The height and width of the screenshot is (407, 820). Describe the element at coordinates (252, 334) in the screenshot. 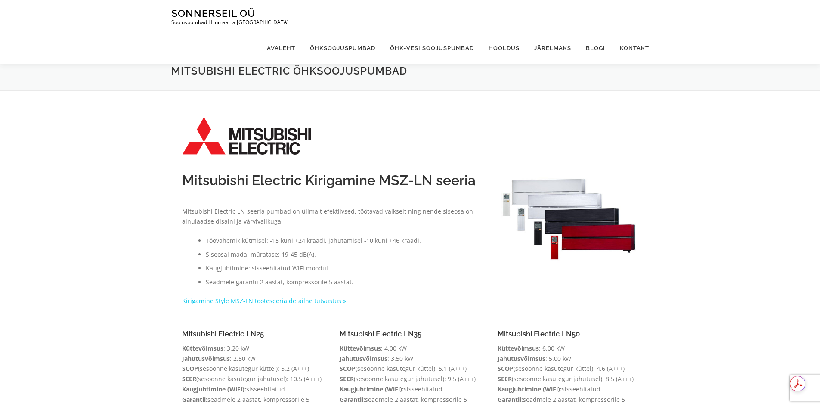

I see `h4: Mitsubishi Electric LN25` at that location.